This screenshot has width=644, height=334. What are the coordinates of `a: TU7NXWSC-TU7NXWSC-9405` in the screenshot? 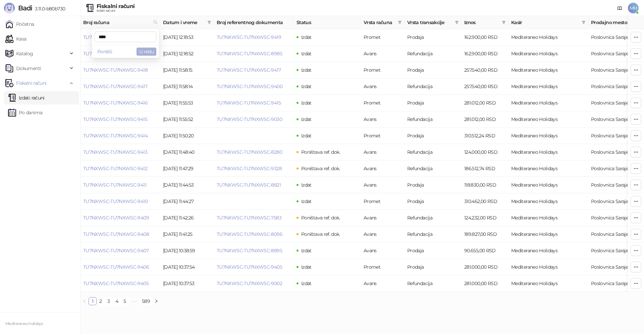 It's located at (116, 283).